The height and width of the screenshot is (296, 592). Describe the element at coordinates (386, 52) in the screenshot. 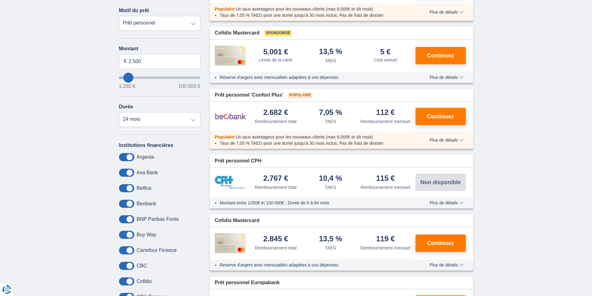

I see `div: 5 €` at that location.